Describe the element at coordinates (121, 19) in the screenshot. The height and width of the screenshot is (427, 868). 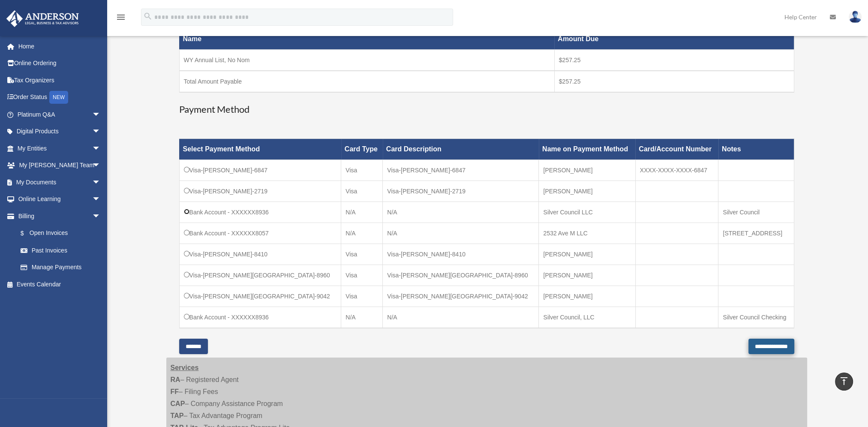
I see `a: menu` at that location.